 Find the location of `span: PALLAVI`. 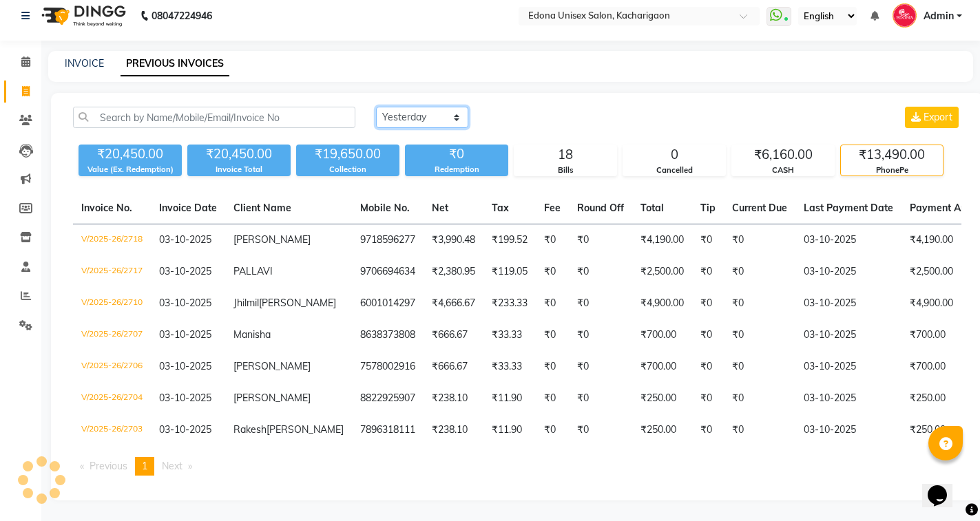

span: PALLAVI is located at coordinates (253, 271).